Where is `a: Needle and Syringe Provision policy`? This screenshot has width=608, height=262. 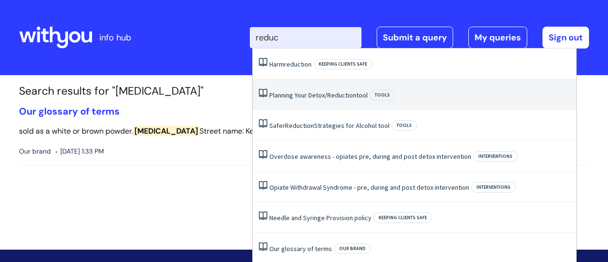 a: Needle and Syringe Provision policy is located at coordinates (320, 218).